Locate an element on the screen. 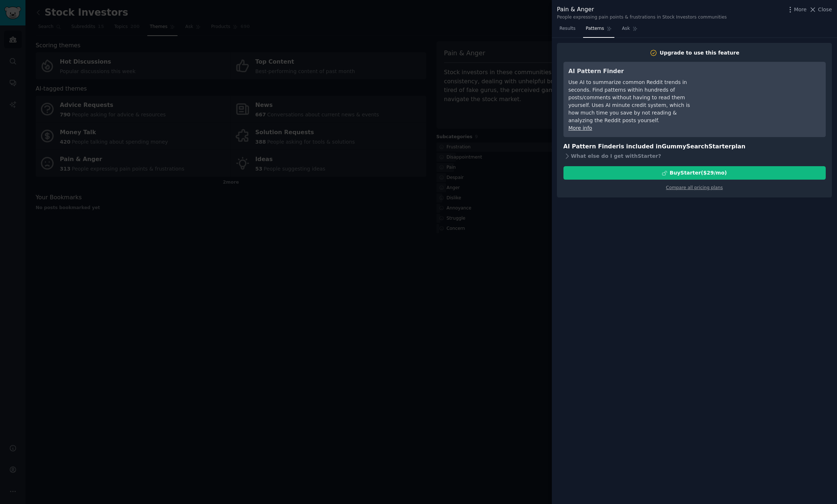  a: Patterns is located at coordinates (598, 30).